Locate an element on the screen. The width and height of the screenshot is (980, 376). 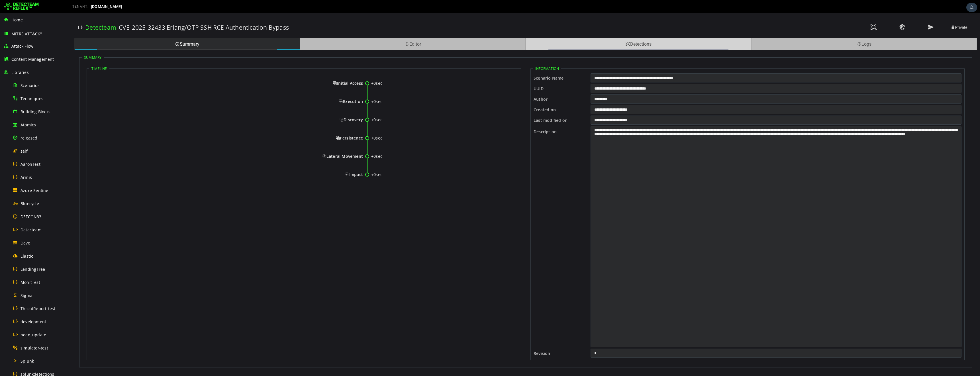
span: Building Blocks is located at coordinates (35, 111).